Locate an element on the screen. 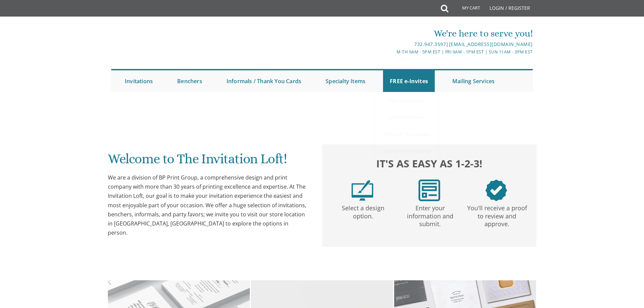 This screenshot has width=644, height=308. a: My Cart is located at coordinates (466, 9).